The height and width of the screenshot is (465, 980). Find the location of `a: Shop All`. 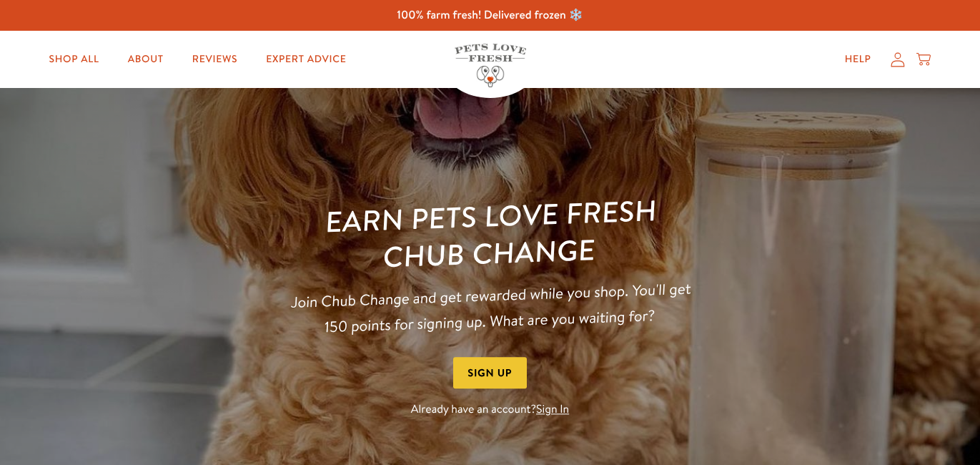

a: Shop All is located at coordinates (74, 59).